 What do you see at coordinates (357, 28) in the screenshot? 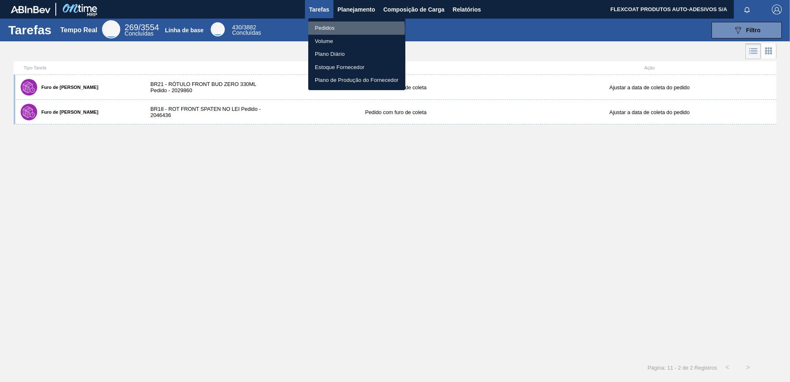
I see `li: Pedidos` at bounding box center [357, 28].